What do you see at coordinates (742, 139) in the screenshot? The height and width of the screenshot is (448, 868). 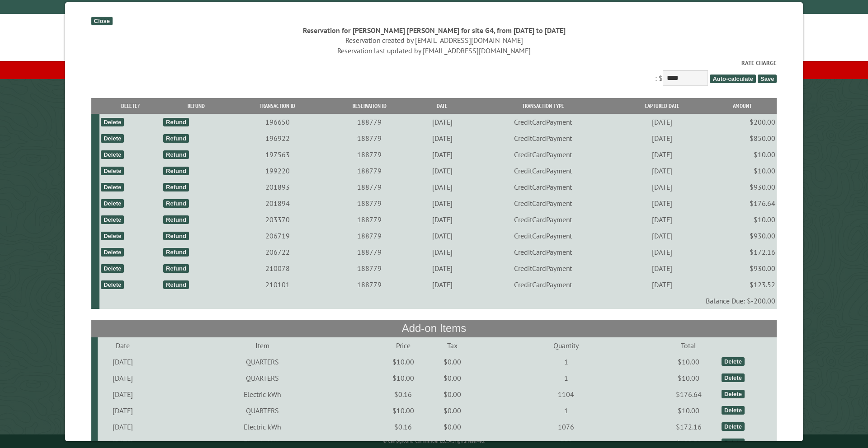 I see `td: $850.00` at bounding box center [742, 139].